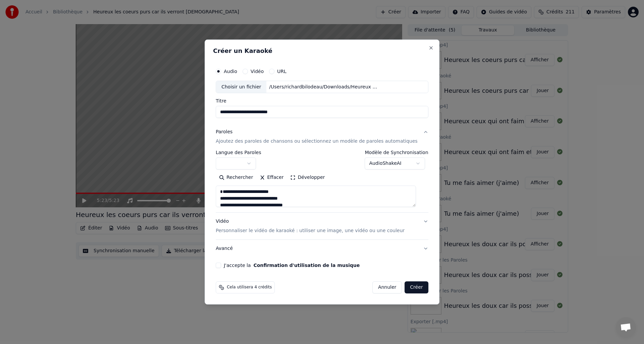 The width and height of the screenshot is (644, 344). I want to click on button: Créer, so click(417, 287).